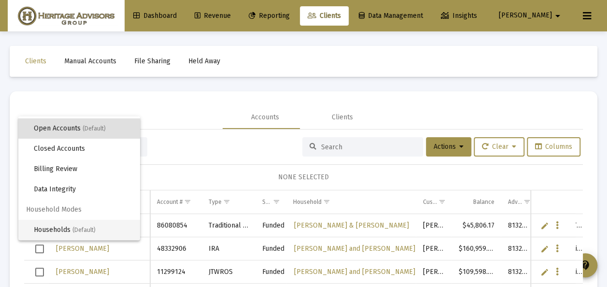  What do you see at coordinates (83, 189) in the screenshot?
I see `span: Data Integrity` at bounding box center [83, 189].